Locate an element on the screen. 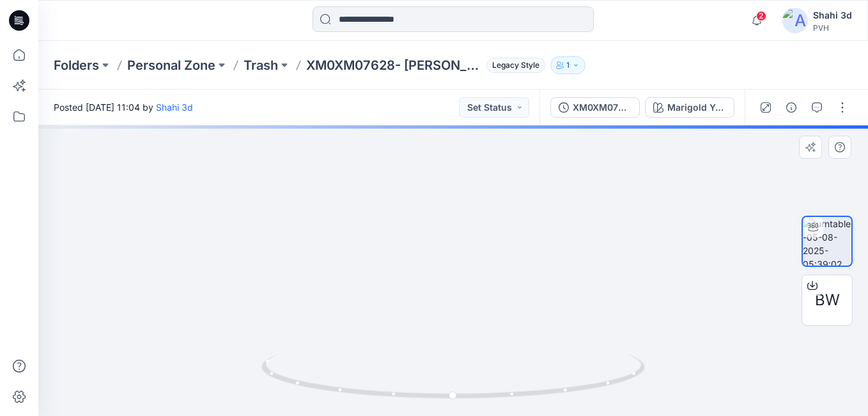  div: PVH is located at coordinates (832, 27).